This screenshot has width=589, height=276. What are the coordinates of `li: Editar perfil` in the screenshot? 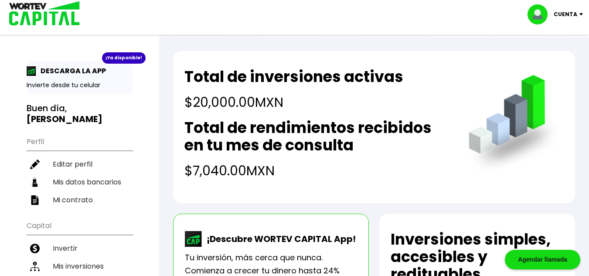 It's located at (79, 164).